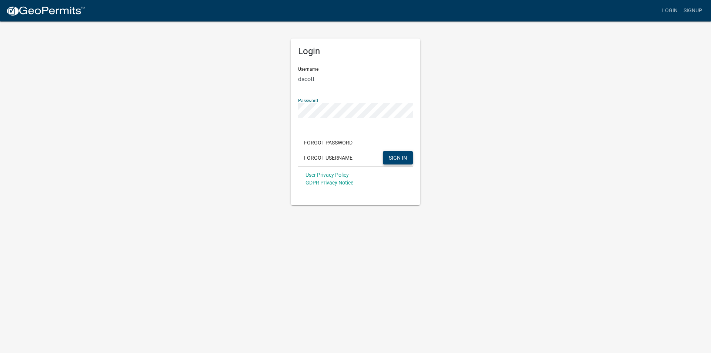  Describe the element at coordinates (328, 158) in the screenshot. I see `button: Forgot Username` at that location.